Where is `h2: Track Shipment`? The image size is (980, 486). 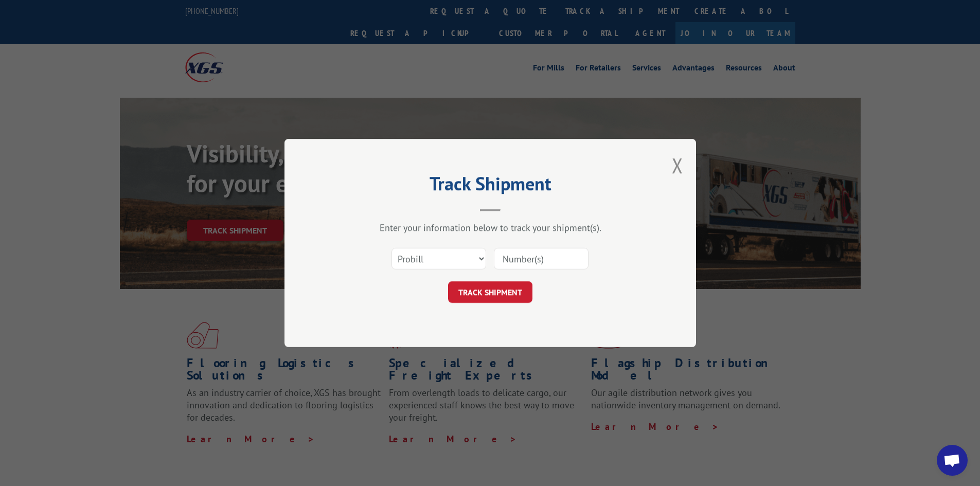
h2: Track Shipment is located at coordinates (490, 186).